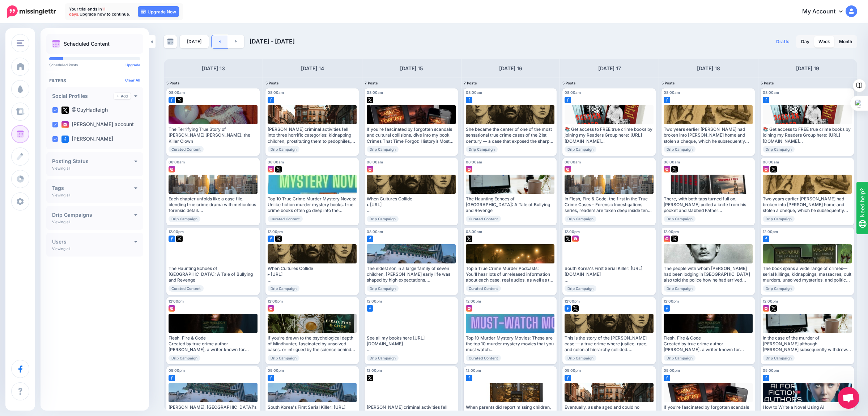  Describe the element at coordinates (87, 11) in the screenshot. I see `span: 11 days.` at that location.